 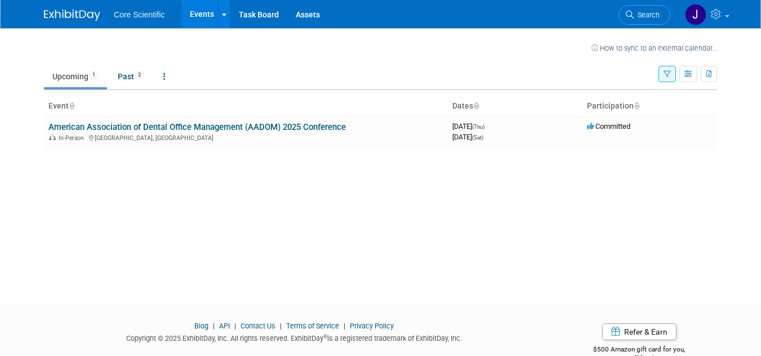 I want to click on span: 1, so click(x=93, y=75).